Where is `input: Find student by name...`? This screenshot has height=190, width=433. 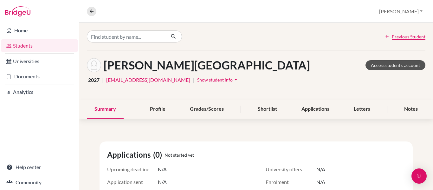
input: Find student by name... is located at coordinates (126, 36).